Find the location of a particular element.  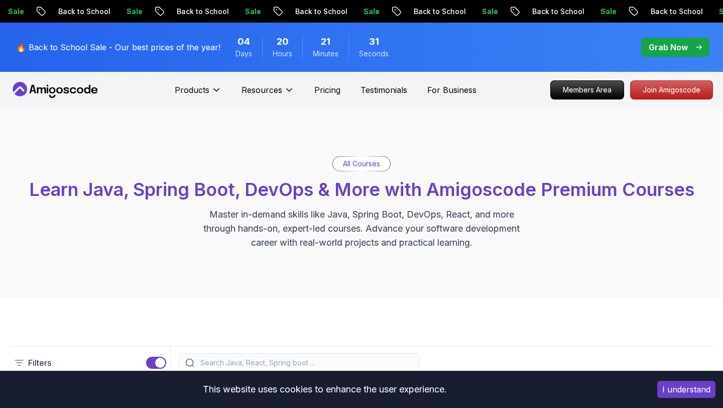

span: 20 Hours is located at coordinates (283, 42).